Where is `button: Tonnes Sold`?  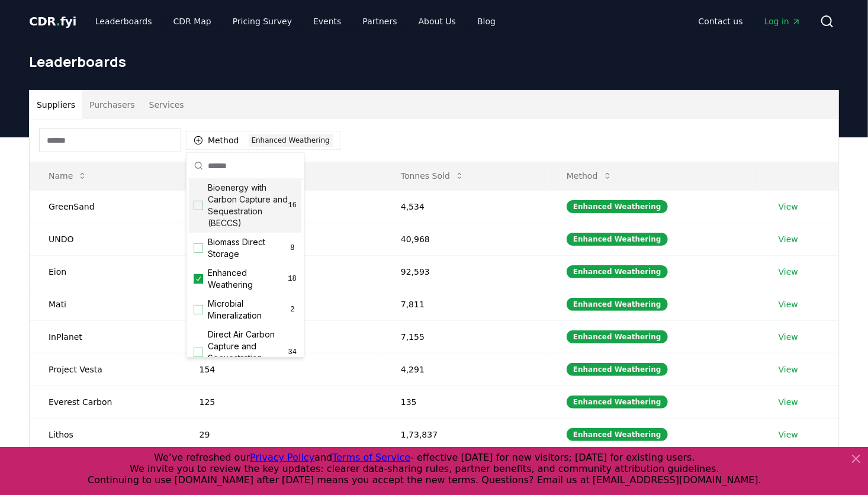
button: Tonnes Sold is located at coordinates (432, 176).